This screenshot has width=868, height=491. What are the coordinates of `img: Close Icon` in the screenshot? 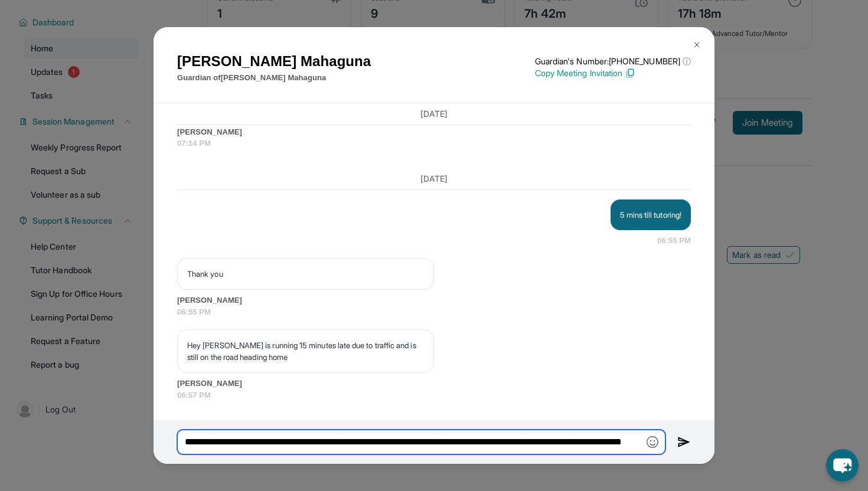 It's located at (697, 45).